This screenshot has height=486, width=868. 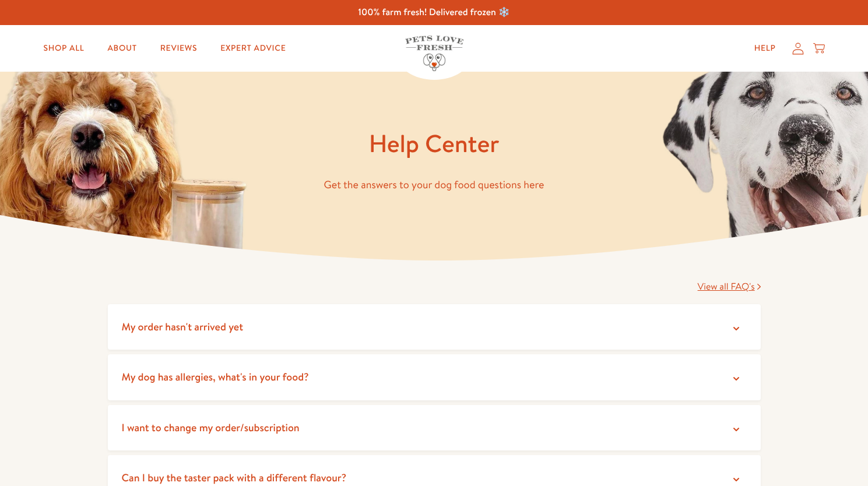 What do you see at coordinates (727, 287) in the screenshot?
I see `span: View all FAQ's` at bounding box center [727, 287].